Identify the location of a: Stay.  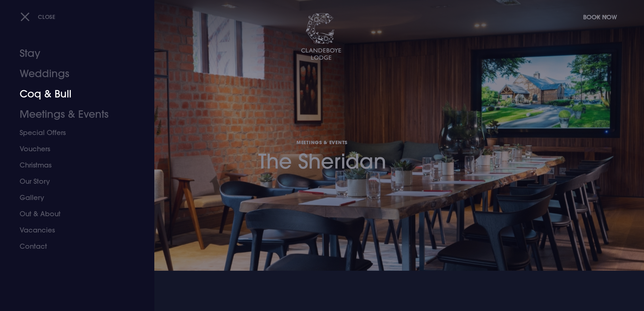
(73, 54).